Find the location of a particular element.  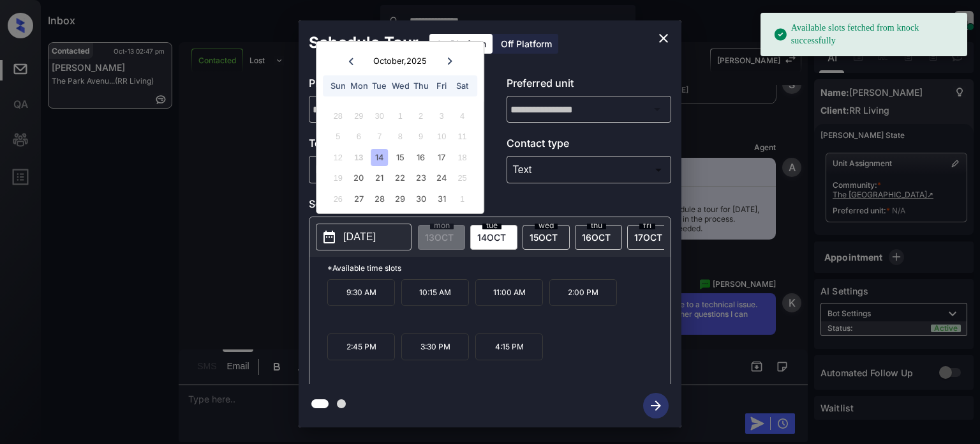

div: Not available Monday, October 13th, 2025 is located at coordinates (358, 157).